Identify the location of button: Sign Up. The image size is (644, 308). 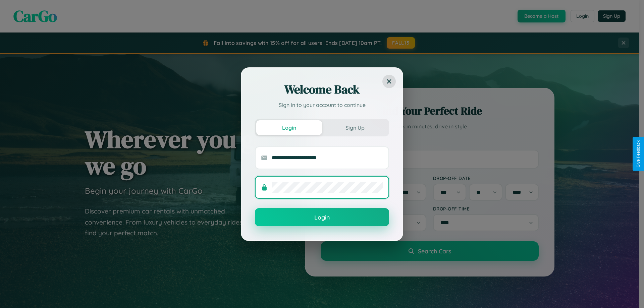
(355, 127).